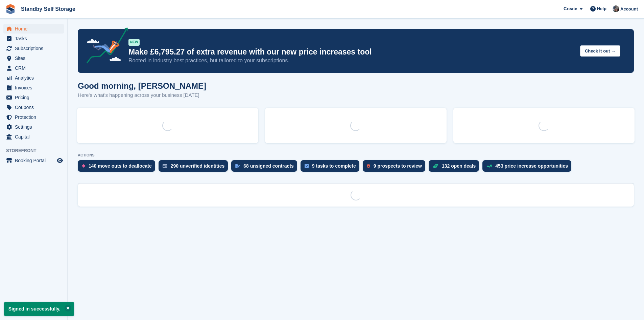 Image resolution: width=644 pixels, height=320 pixels. Describe the element at coordinates (307, 166) in the screenshot. I see `img: task-75834270c22a3079a89374b754ae025e5fb1db73e45f91037f5363f120a921f8.svg` at that location.